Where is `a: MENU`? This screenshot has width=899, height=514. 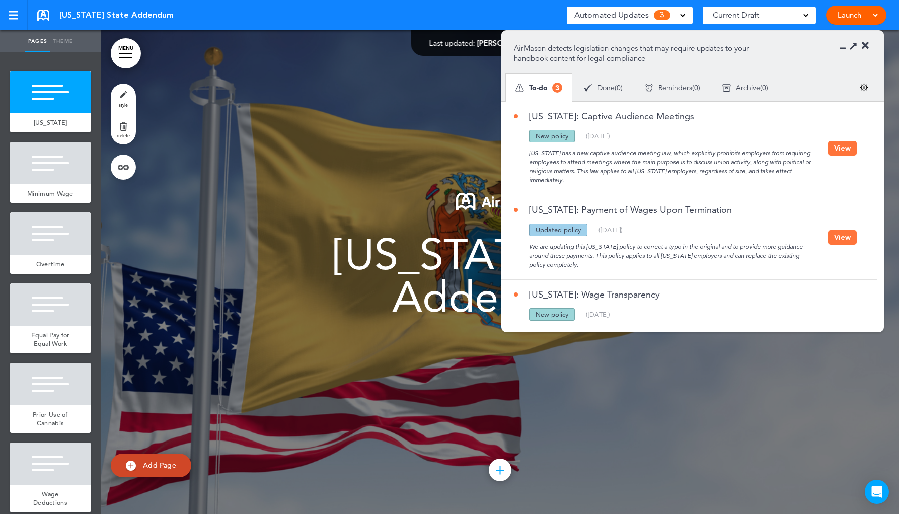
a: MENU is located at coordinates (126, 53).